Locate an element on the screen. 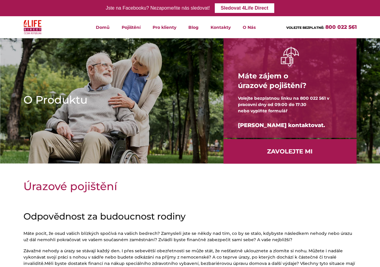 Image resolution: width=380 pixels, height=267 pixels. span: Volejte bezplatnou linku na 800 022 561 v pracovní dny od 09:00 do 17:30 nebo vyplňte formulář is located at coordinates (284, 105).